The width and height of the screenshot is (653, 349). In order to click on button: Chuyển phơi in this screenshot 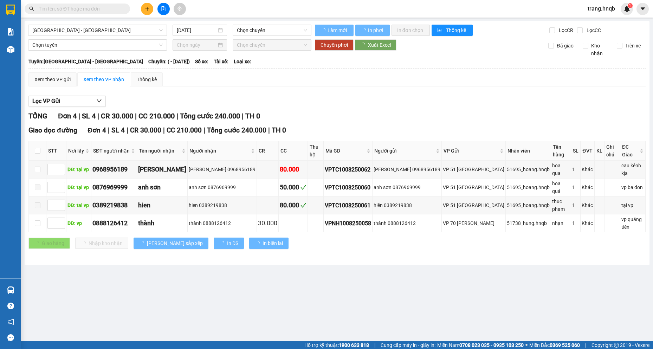, I will do `click(334, 45)`.